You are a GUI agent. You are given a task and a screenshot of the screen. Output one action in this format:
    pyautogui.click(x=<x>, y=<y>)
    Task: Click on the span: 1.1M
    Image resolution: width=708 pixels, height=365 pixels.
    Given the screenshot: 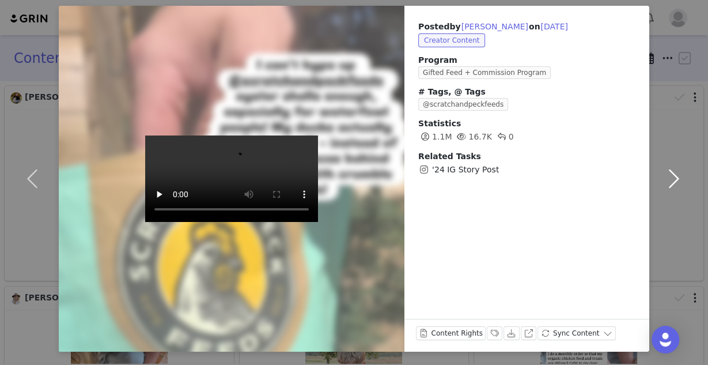 What is the action you would take?
    pyautogui.click(x=435, y=136)
    